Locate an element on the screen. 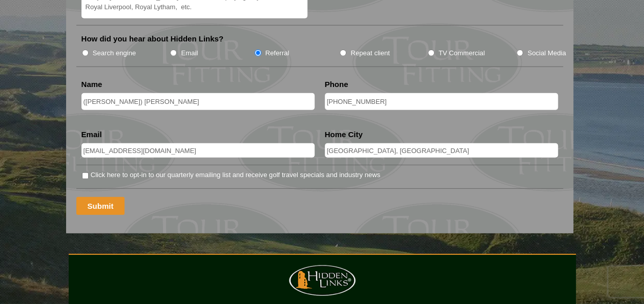  label: Name is located at coordinates (91, 85).